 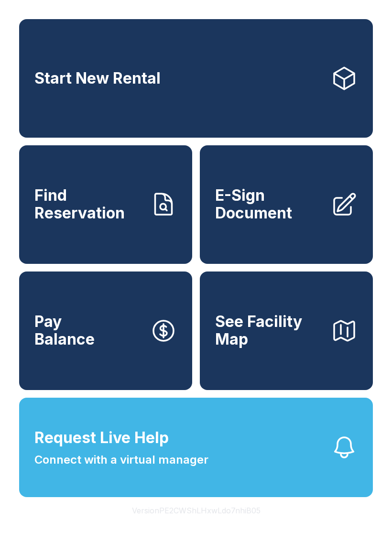 What do you see at coordinates (196, 79) in the screenshot?
I see `a: Start New Rental` at bounding box center [196, 79].